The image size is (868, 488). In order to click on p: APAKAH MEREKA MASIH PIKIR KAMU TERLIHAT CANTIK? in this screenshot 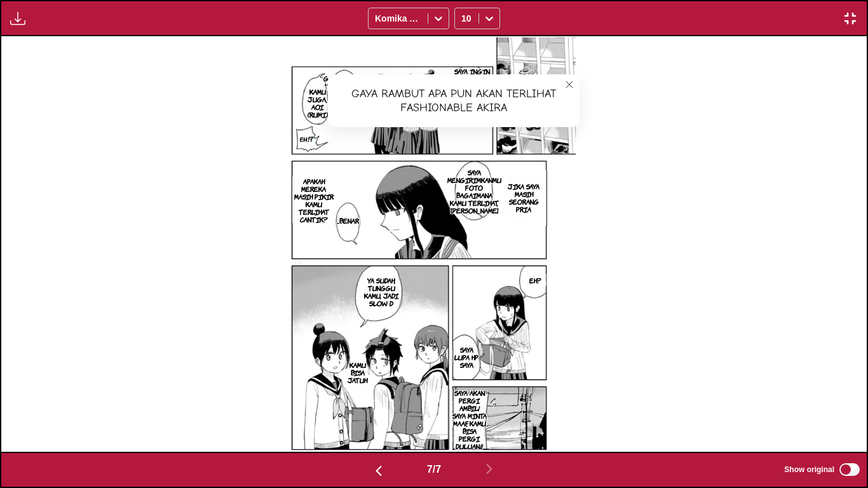, I will do `click(313, 200)`.